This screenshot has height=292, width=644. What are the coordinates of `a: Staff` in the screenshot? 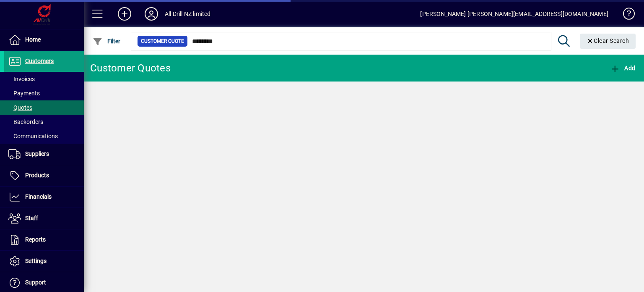 It's located at (44, 218).